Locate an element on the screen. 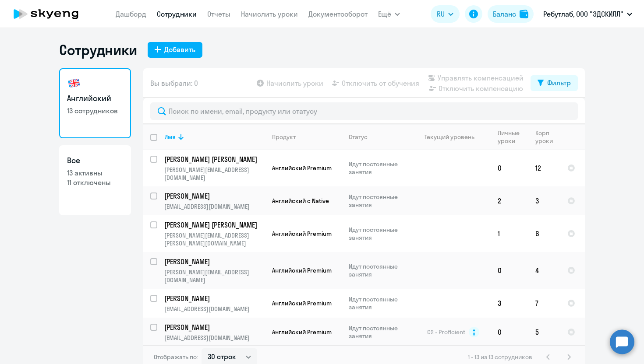 The width and height of the screenshot is (644, 364). div: Фильтр is located at coordinates (559, 83).